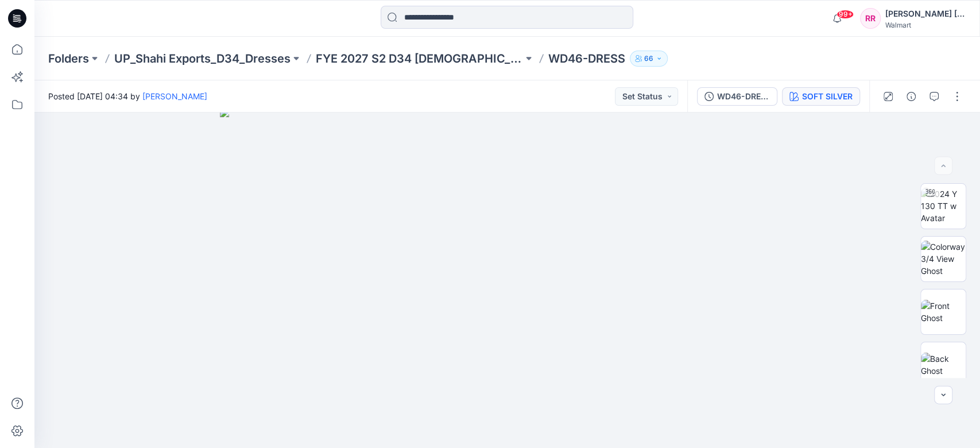 The image size is (980, 448). I want to click on p: WD46-DRESS, so click(586, 58).